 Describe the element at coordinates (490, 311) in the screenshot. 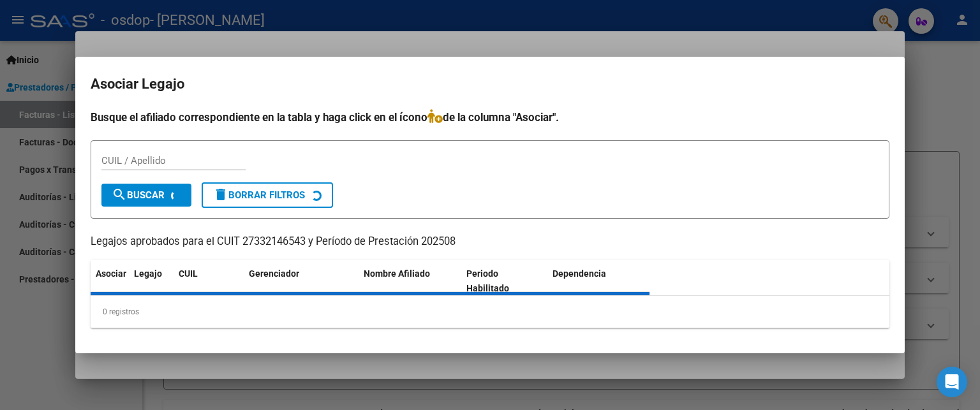

I see `div: 0 registros` at that location.